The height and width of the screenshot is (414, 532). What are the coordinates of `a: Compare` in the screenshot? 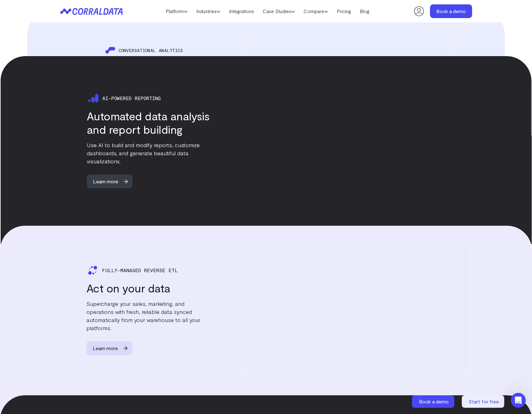 It's located at (316, 11).